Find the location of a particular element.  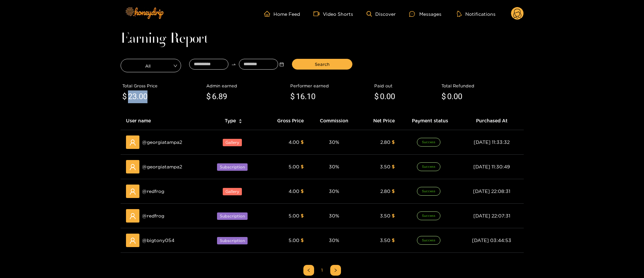

a: Video Shorts is located at coordinates (333, 14).